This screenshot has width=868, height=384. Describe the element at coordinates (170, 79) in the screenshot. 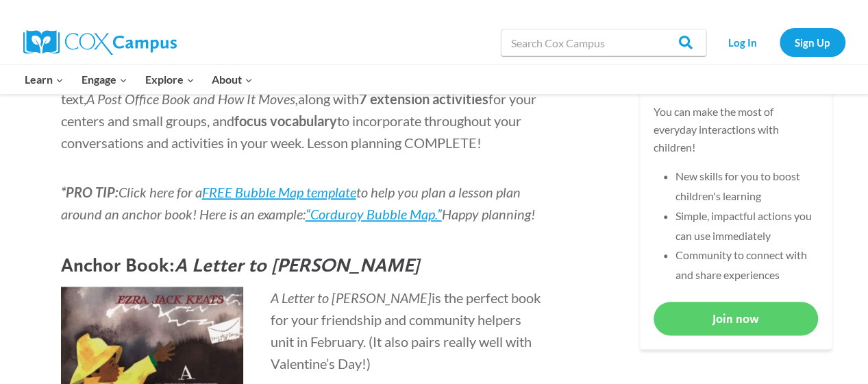

I see `button: Child menu of Explore` at that location.